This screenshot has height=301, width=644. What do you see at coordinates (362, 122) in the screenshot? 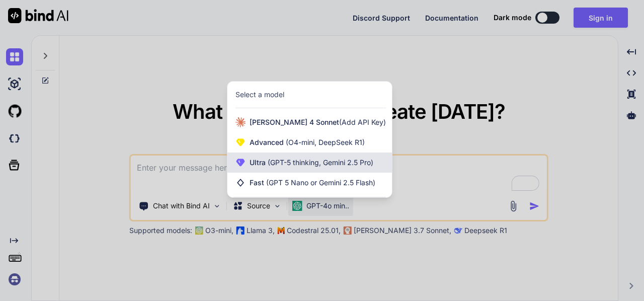
I see `span: (Add API Key)` at bounding box center [362, 122].